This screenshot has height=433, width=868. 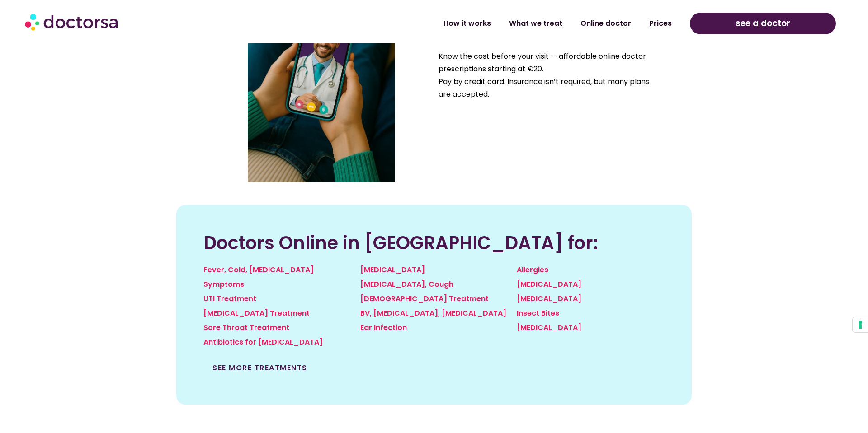 I want to click on p: Know the cost before your visit — affordable online doctor prescriptions starting at €20. Pay by ..., so click(x=547, y=75).